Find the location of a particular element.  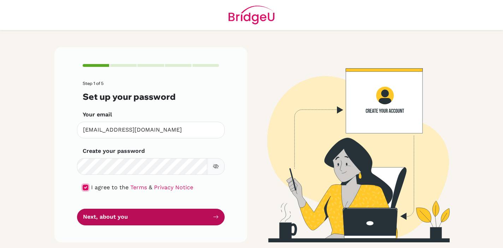

a: Privacy Notice is located at coordinates (174, 187).